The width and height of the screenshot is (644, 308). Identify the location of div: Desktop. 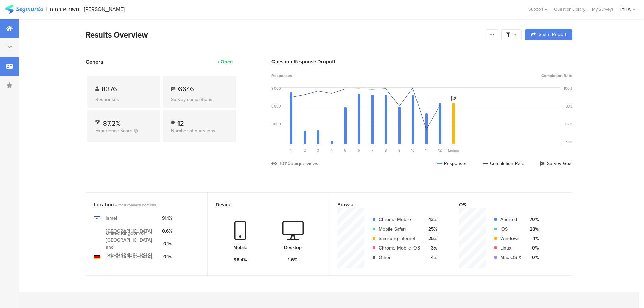
(293, 247).